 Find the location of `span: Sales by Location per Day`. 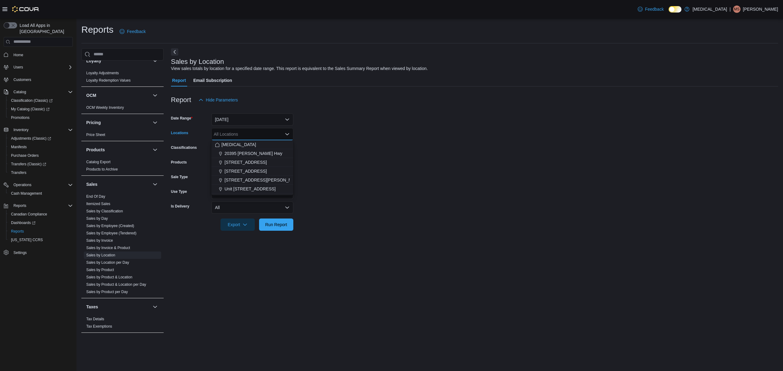

span: Sales by Location per Day is located at coordinates (108, 263).